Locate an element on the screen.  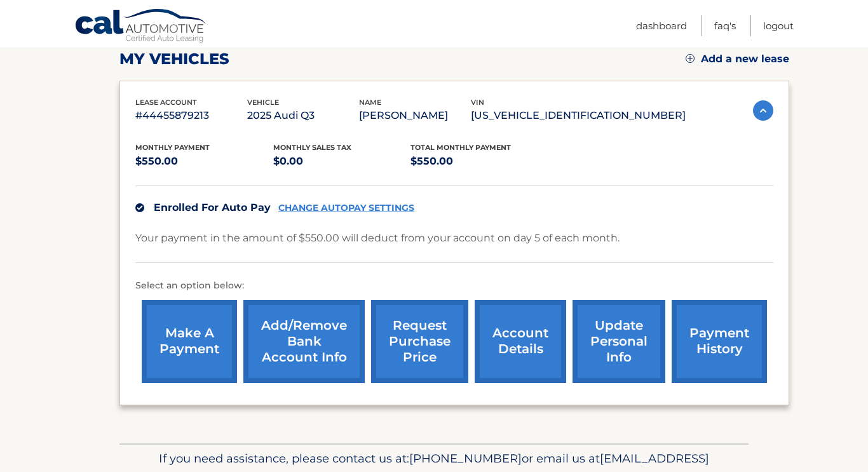
p: #44455879213 is located at coordinates (191, 116).